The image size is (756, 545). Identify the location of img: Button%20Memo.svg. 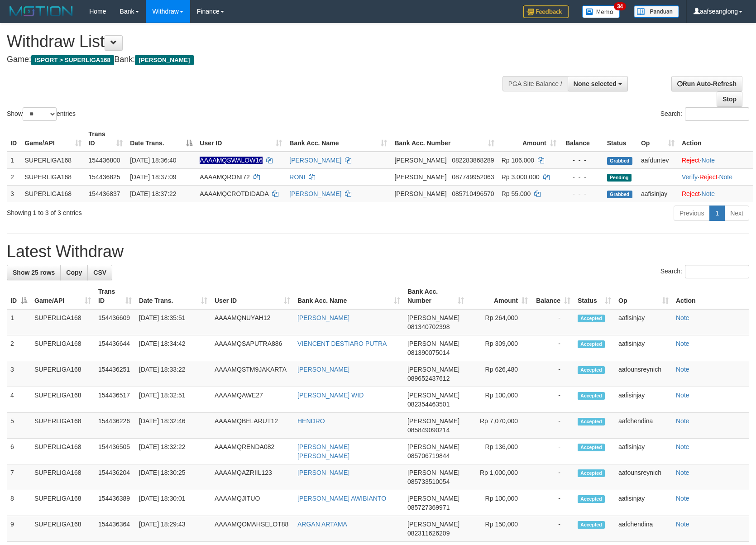
(601, 12).